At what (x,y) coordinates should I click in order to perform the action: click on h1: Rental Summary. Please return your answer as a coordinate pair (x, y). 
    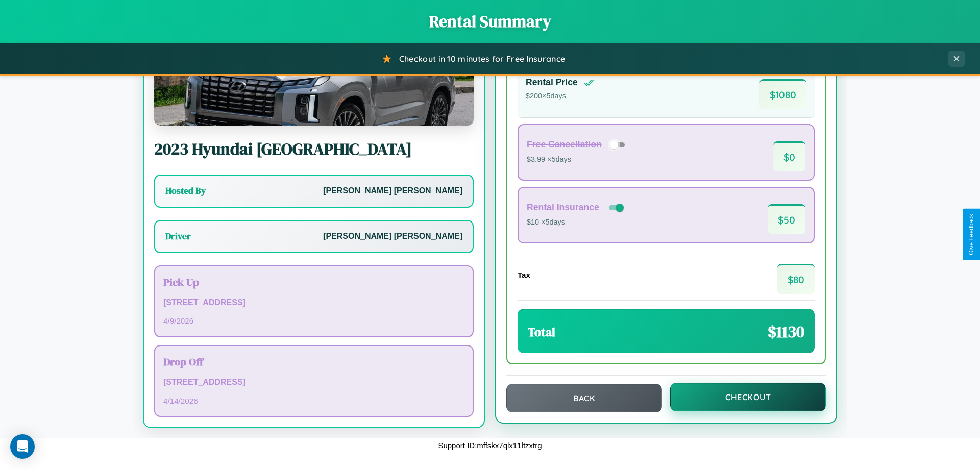
    Looking at the image, I should click on (490, 21).